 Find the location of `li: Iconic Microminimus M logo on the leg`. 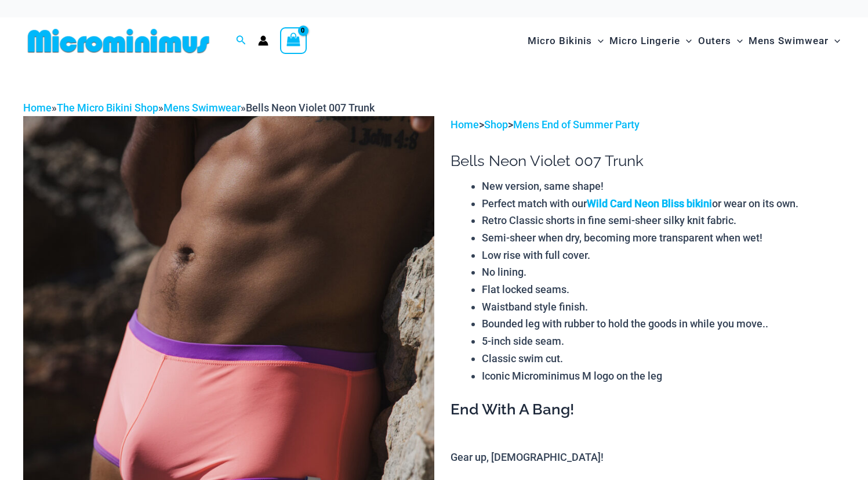

li: Iconic Microminimus M logo on the leg is located at coordinates (663, 376).